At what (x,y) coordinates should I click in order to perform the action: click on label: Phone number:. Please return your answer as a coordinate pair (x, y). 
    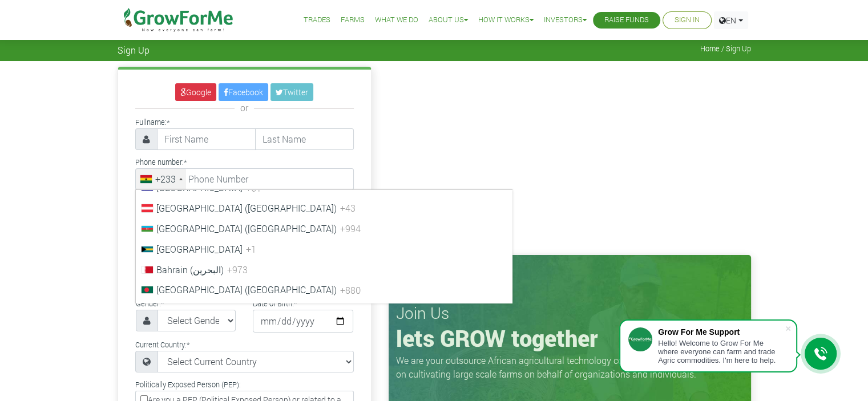
    Looking at the image, I should click on (161, 162).